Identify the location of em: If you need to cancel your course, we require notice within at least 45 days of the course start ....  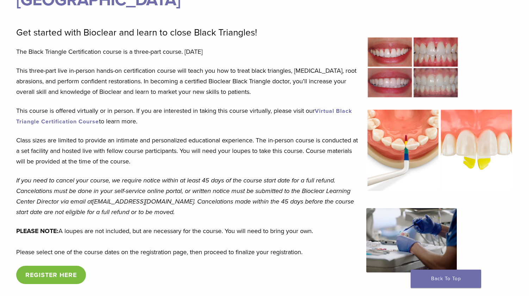
(185, 196).